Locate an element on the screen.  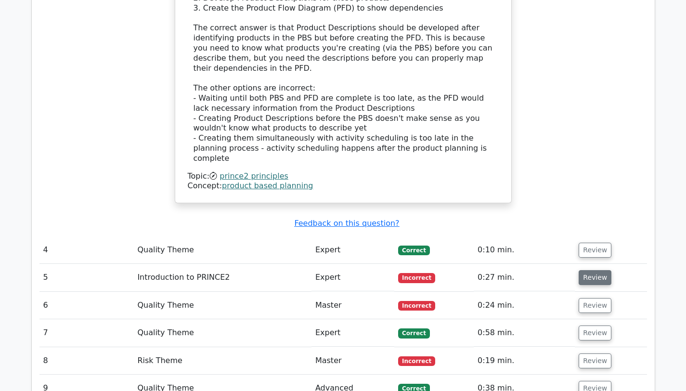
td: 0:24 min. is located at coordinates (525, 305).